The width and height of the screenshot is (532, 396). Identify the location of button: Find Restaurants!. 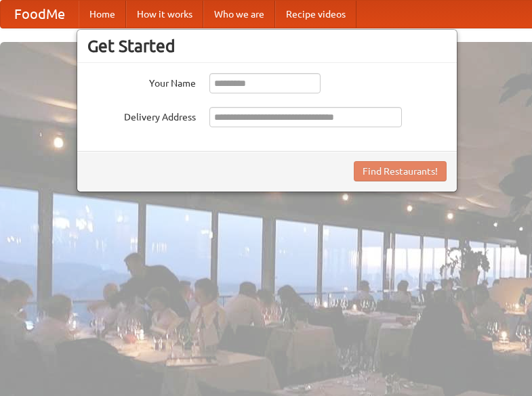
(400, 171).